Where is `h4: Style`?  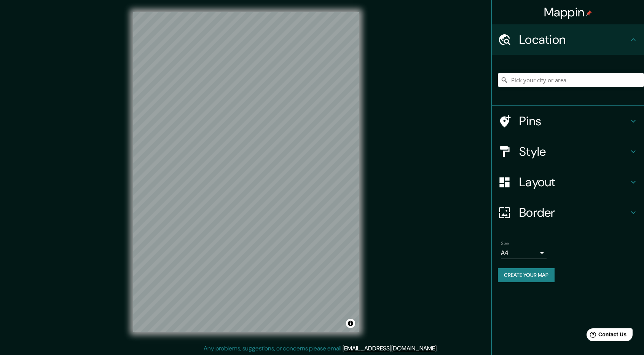
h4: Style is located at coordinates (574, 152).